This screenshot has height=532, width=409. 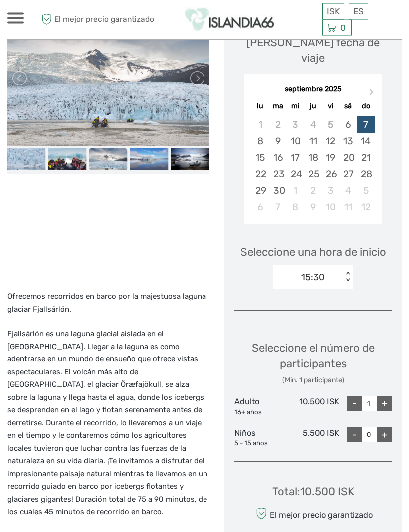 I want to click on div: Choose martes, 23 de septiembre de 2025, so click(x=278, y=173).